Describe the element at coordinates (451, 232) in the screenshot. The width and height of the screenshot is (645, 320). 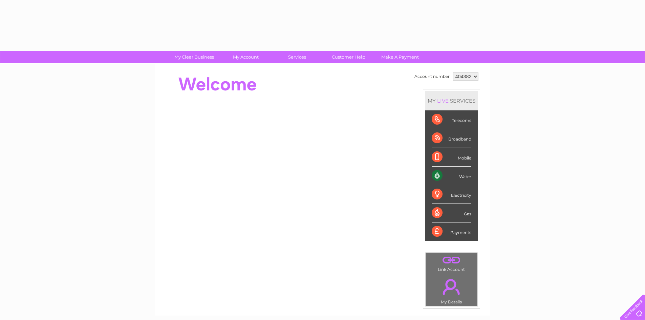
I see `div: Payments` at that location.